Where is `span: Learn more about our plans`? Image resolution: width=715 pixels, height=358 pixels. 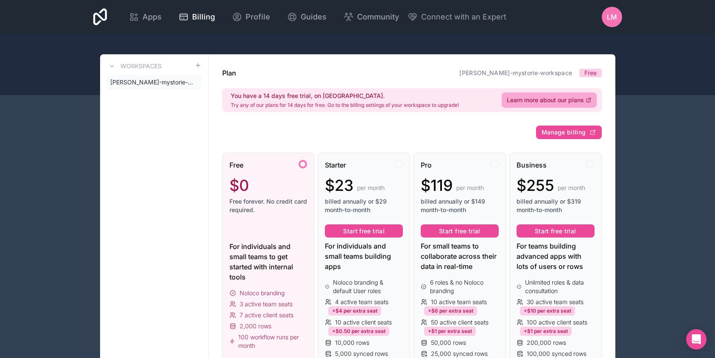
span: Learn more about our plans is located at coordinates (545, 100).